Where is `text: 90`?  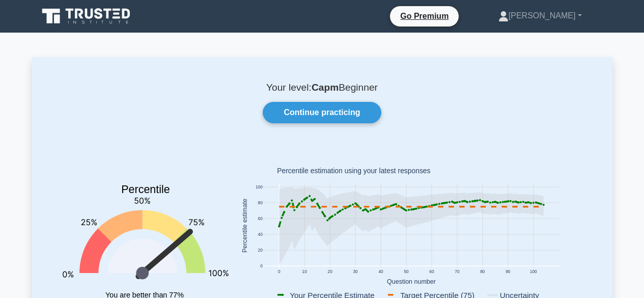 text: 90 is located at coordinates (508, 272).